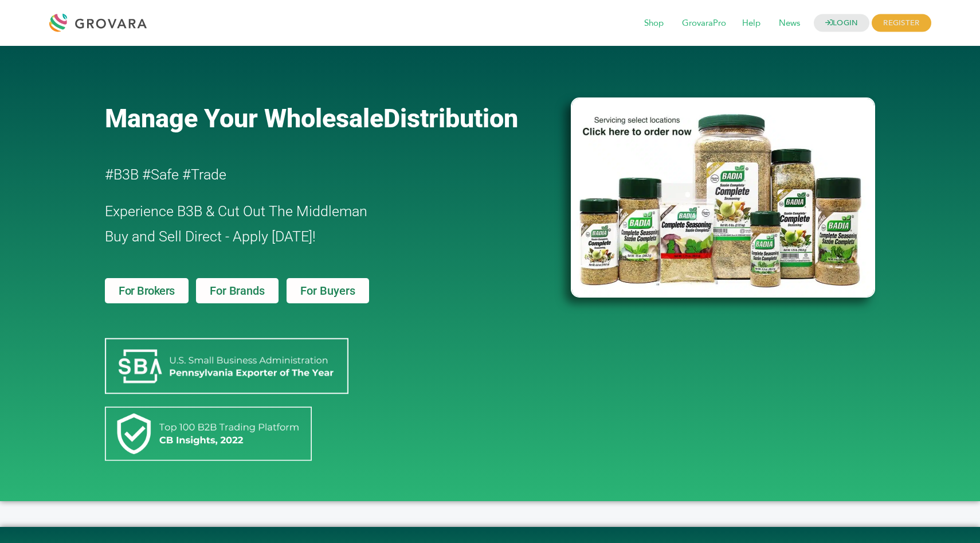 This screenshot has height=543, width=980. Describe the element at coordinates (752, 24) in the screenshot. I see `span: Help` at that location.